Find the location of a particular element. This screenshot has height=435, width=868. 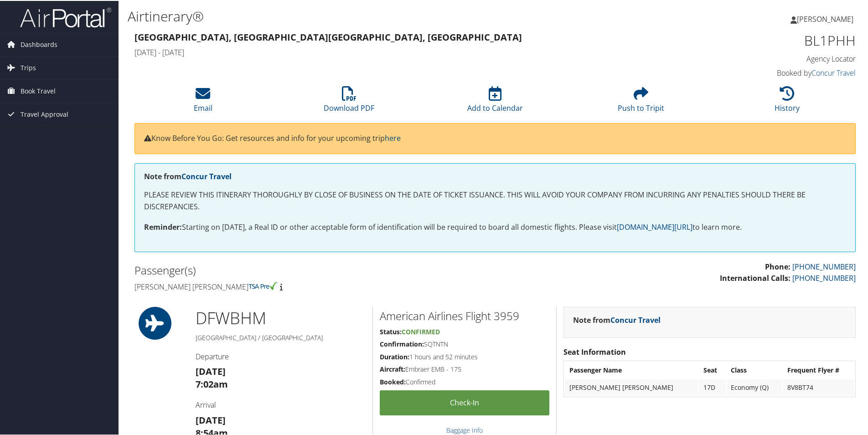

p: PLEASE REVIEW THIS ITINERARY THOROUGHLY BY CLOSE OF BUSINESS ON THE DATE OF TICKET ISSUANCE. THIS... is located at coordinates (495, 200).